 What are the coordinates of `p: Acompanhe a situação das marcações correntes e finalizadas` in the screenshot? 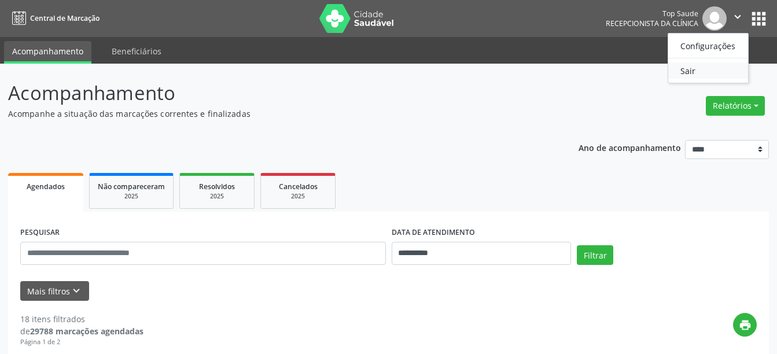 It's located at (274, 113).